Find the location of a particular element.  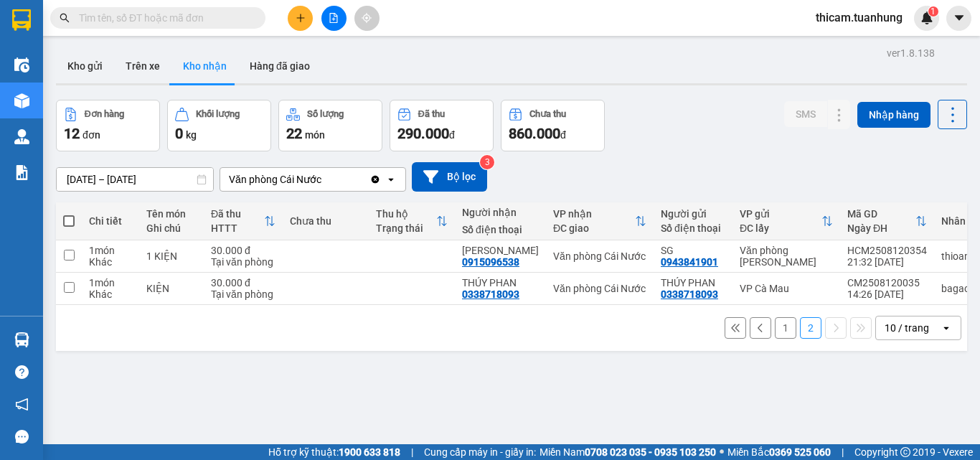

div: Đơn hàng is located at coordinates (104, 114).